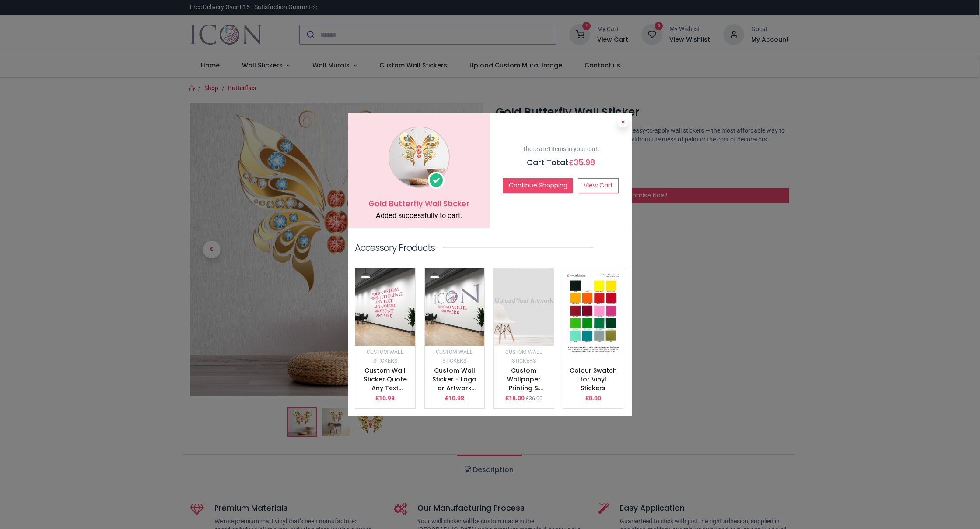 The height and width of the screenshot is (529, 980). I want to click on img: image_1024, so click(419, 157).